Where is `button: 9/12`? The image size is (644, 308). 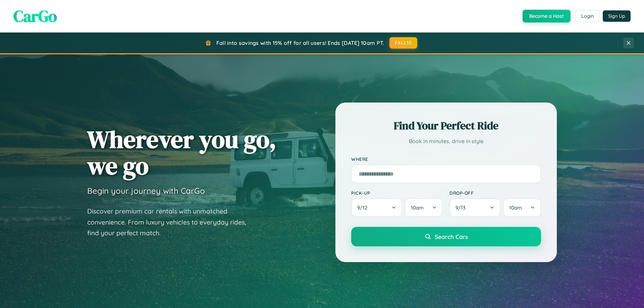
button: 9/12 is located at coordinates (377, 208).